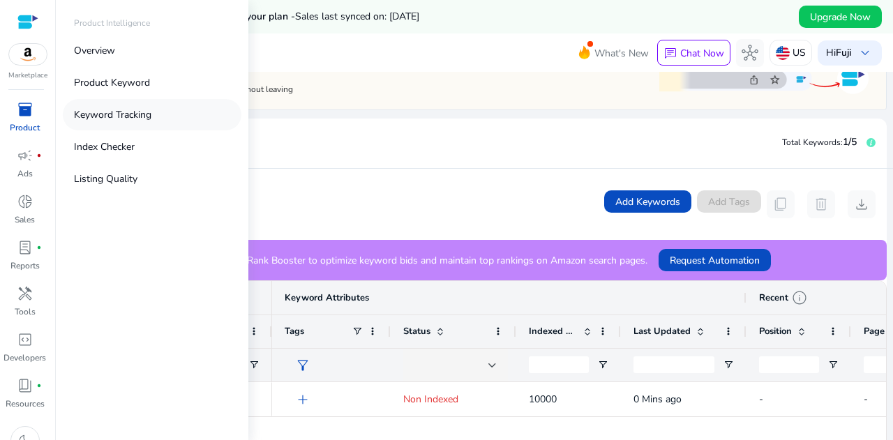 This screenshot has height=440, width=893. What do you see at coordinates (750, 53) in the screenshot?
I see `button: hub` at bounding box center [750, 53].